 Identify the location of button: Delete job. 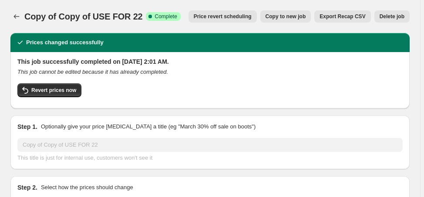
(391, 17).